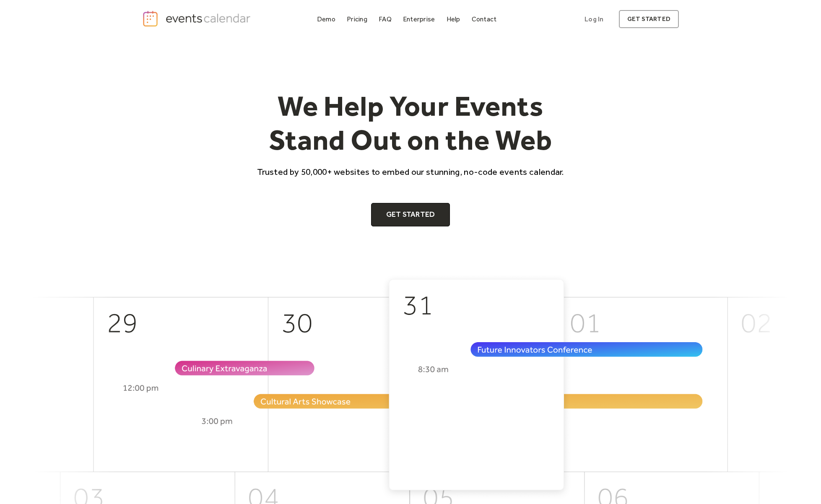 Image resolution: width=821 pixels, height=504 pixels. Describe the element at coordinates (453, 19) in the screenshot. I see `div: Help` at that location.